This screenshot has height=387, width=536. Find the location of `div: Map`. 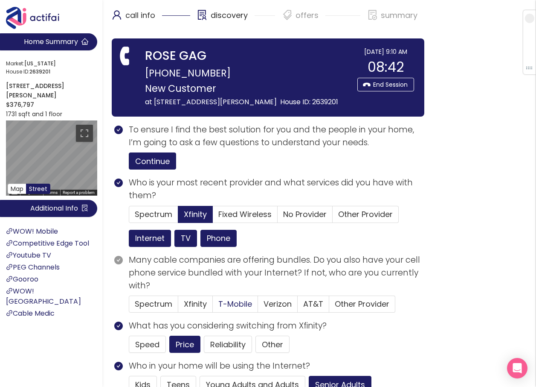

div: Map is located at coordinates (52, 158).